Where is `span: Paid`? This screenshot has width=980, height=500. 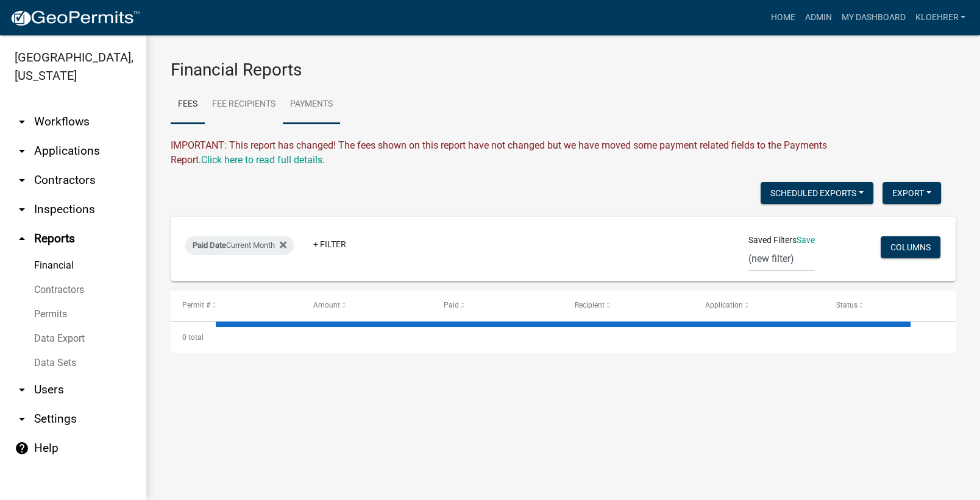
span: Paid is located at coordinates (451, 305).